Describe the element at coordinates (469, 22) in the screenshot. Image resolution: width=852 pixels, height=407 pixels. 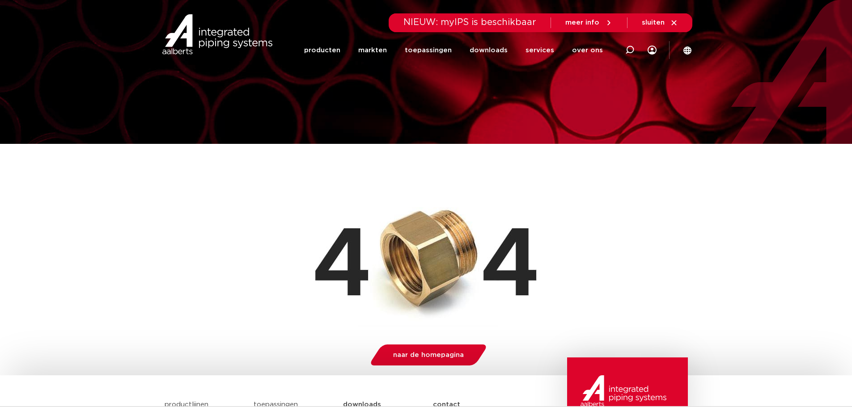
I see `span: NIEUW: myIPS is beschikbaar` at that location.